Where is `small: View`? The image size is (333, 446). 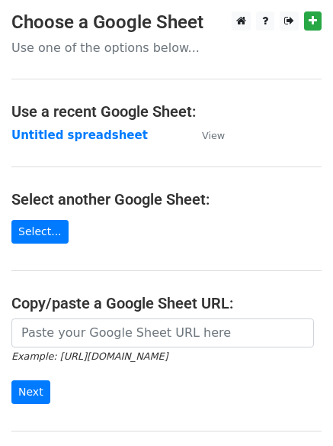
small: View is located at coordinates (214, 135).